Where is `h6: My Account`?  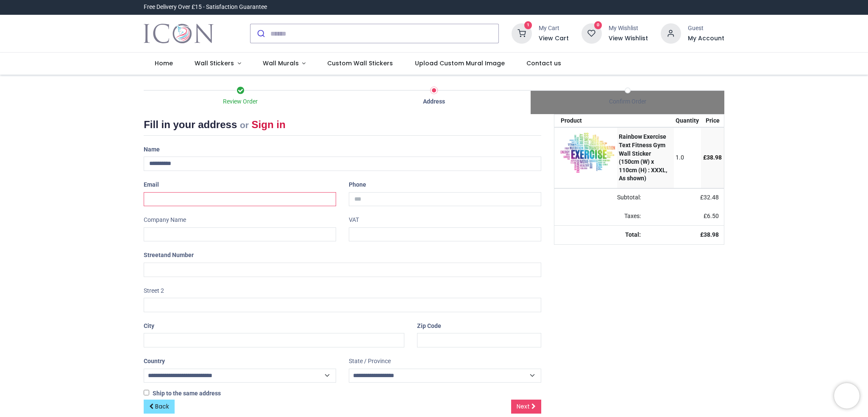
h6: My Account is located at coordinates (706, 38).